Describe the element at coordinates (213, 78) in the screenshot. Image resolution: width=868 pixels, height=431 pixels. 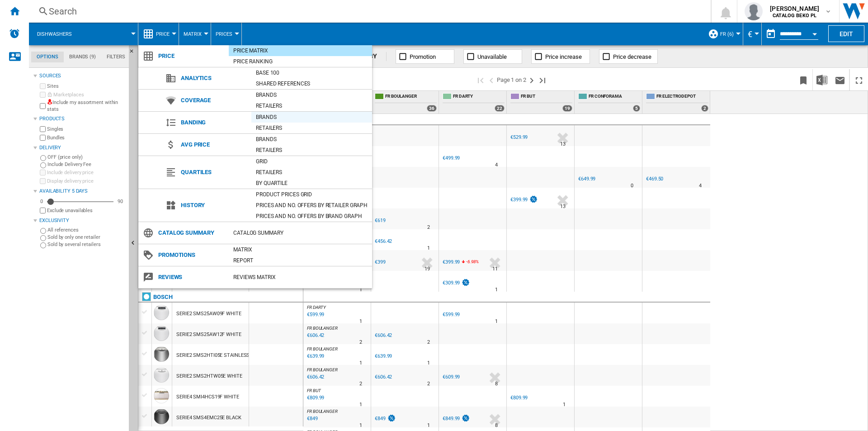
I see `span: Analytics` at that location.